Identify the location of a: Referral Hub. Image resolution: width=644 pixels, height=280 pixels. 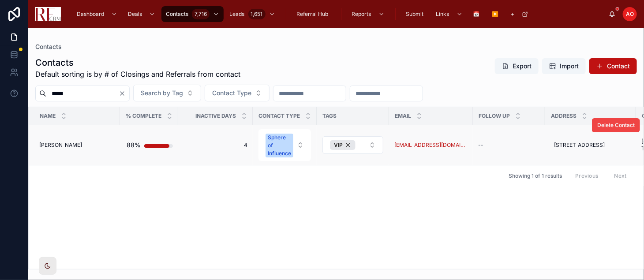
(314, 14).